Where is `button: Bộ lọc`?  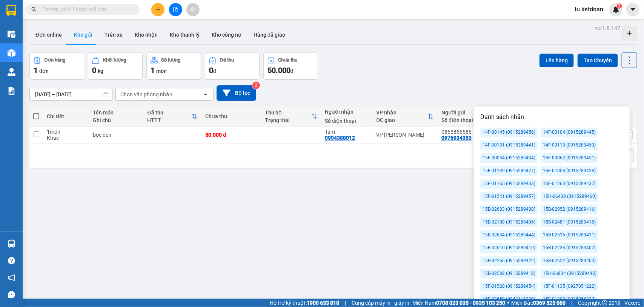
button: Bộ lọc is located at coordinates (236, 93).